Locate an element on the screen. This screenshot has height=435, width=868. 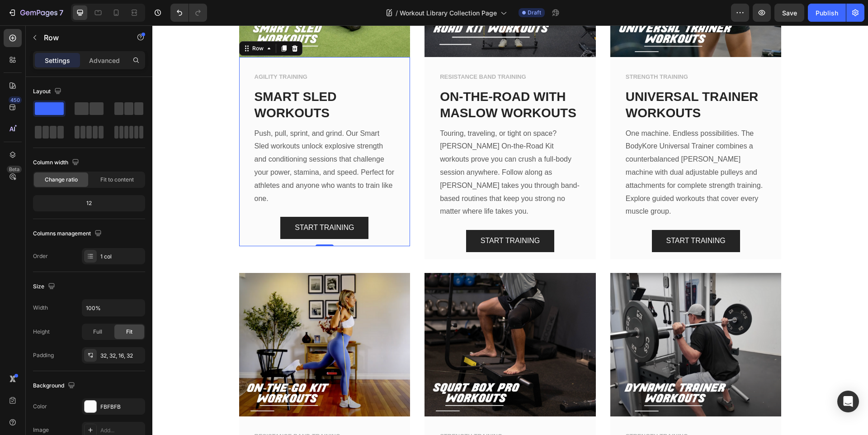
p: SMART SLED WORKOUTS is located at coordinates (172, 80).